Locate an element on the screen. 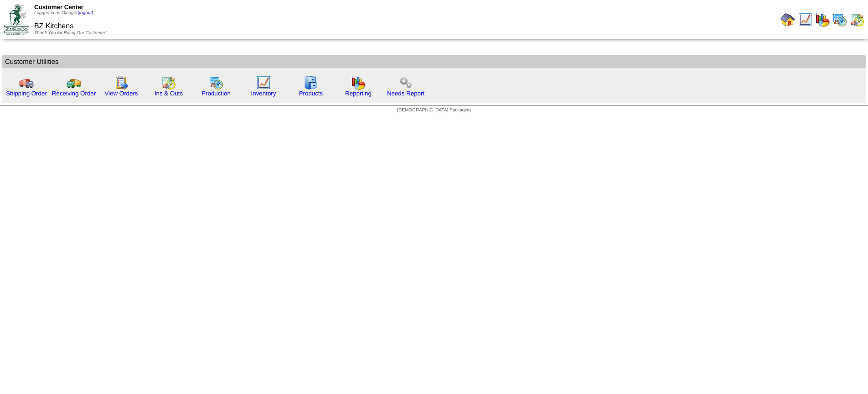 This screenshot has width=868, height=394. span: BZ Kitchens is located at coordinates (54, 26).